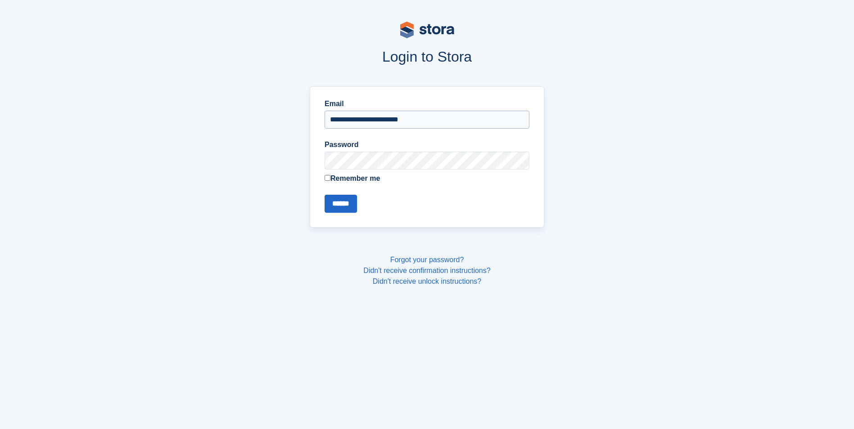 This screenshot has height=429, width=854. I want to click on a: Didn't receive confirmation instructions?, so click(427, 270).